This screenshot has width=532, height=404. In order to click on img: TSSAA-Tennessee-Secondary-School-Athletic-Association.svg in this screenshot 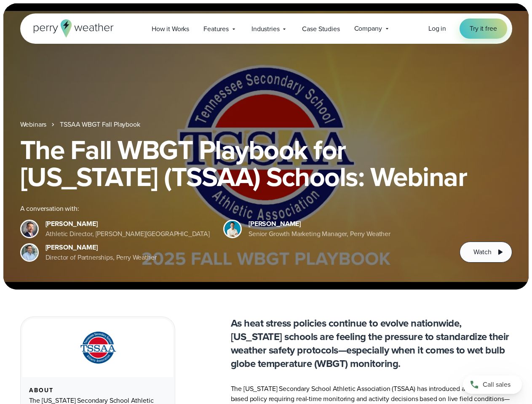, I will do `click(98, 347)`.